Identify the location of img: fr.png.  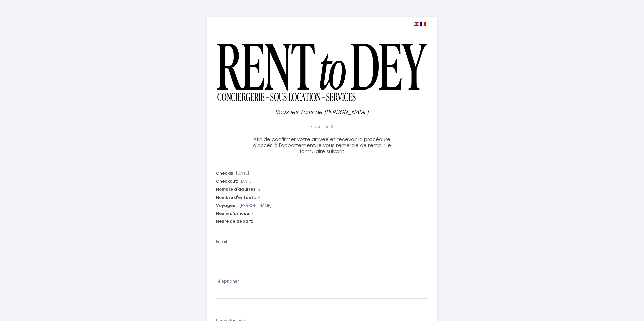
(423, 24).